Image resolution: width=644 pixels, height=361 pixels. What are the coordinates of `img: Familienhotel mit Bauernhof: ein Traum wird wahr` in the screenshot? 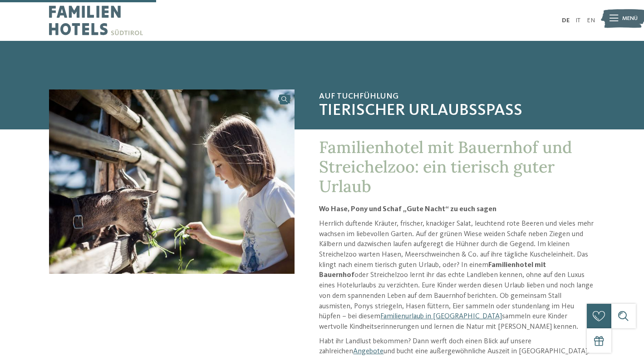 It's located at (172, 182).